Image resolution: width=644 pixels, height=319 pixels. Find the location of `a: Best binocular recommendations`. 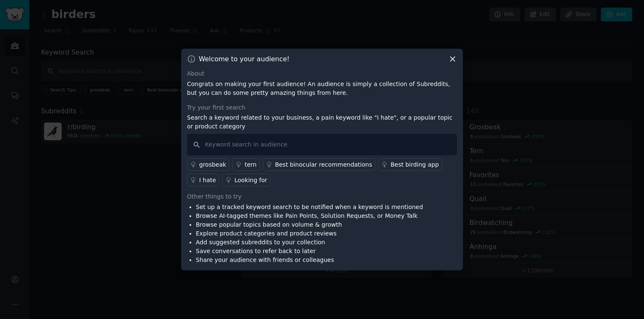

a: Best binocular recommendations is located at coordinates (319, 165).